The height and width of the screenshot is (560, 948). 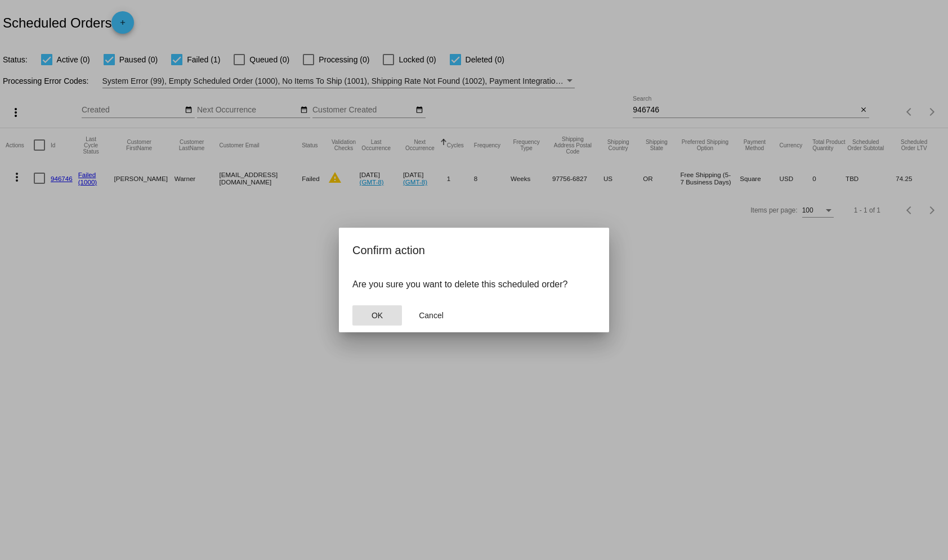 What do you see at coordinates (474, 284) in the screenshot?
I see `p: Are you sure you want to delete this scheduled order?` at bounding box center [474, 284].